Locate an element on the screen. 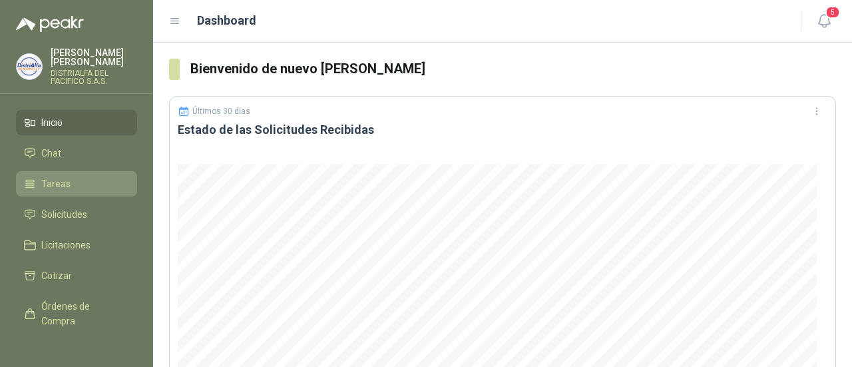 This screenshot has width=852, height=367. span: Inicio is located at coordinates (52, 122).